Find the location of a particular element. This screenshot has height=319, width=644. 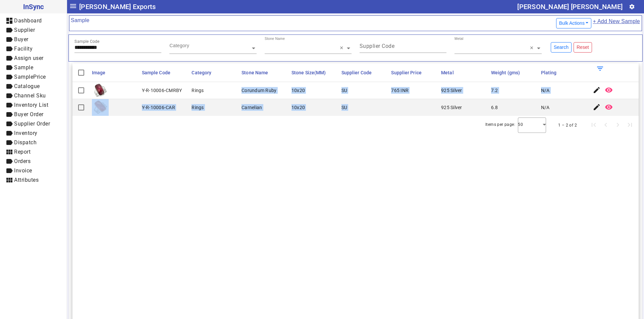

span: Sample is located at coordinates (24, 68).